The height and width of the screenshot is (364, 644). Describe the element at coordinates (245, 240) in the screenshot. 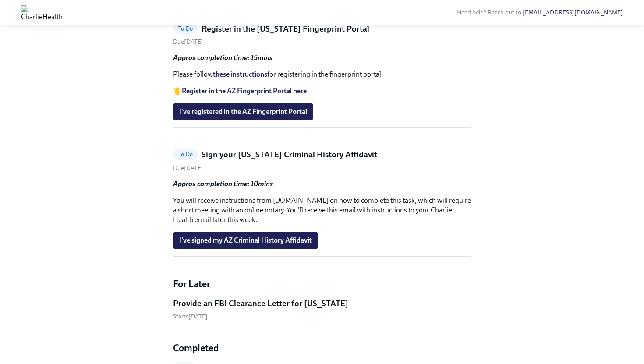

I see `button: I've signed my AZ Criminal History Affidavit` at that location.